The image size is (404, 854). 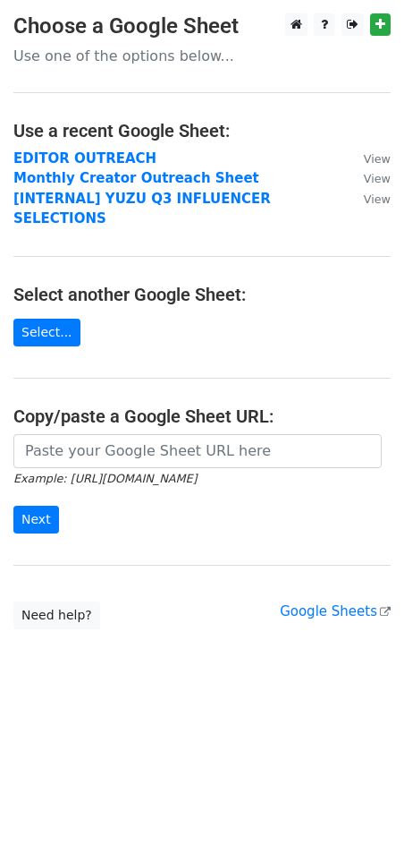 What do you see at coordinates (202, 294) in the screenshot?
I see `h4: Select another Google Sheet:` at bounding box center [202, 294].